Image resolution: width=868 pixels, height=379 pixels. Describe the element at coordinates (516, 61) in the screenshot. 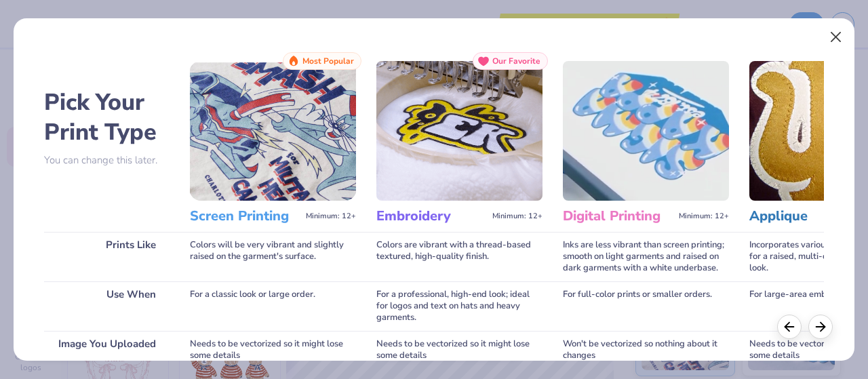

I see `span: Our Favorite` at that location.